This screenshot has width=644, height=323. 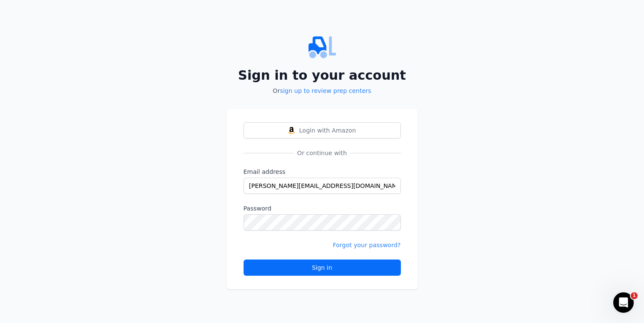 I want to click on label: Email address, so click(x=322, y=172).